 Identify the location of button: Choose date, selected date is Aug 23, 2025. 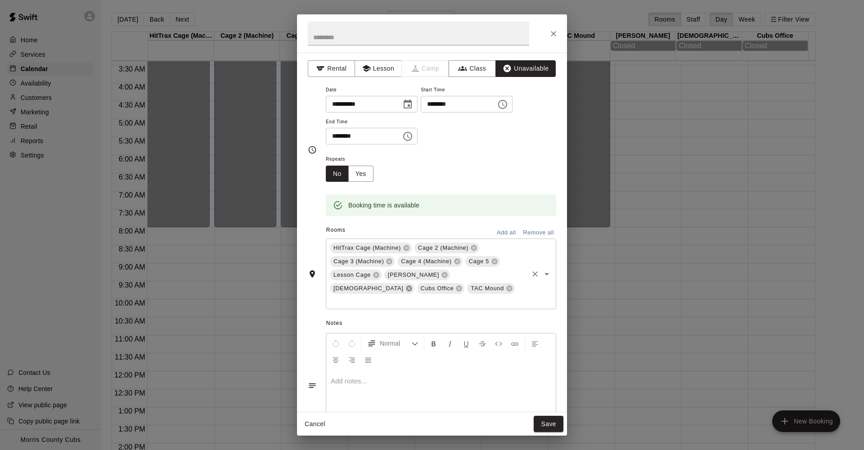
(408, 104).